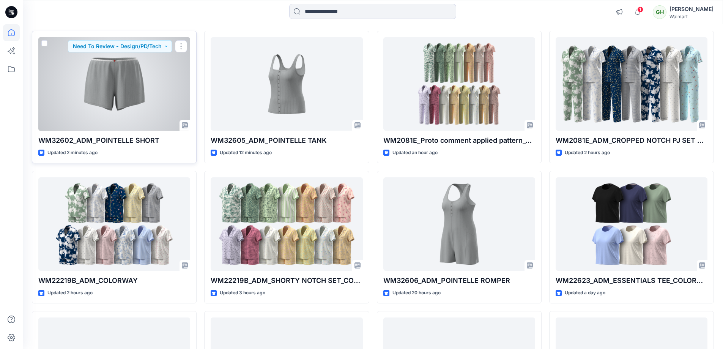  What do you see at coordinates (640, 9) in the screenshot?
I see `span: 1` at bounding box center [640, 9].